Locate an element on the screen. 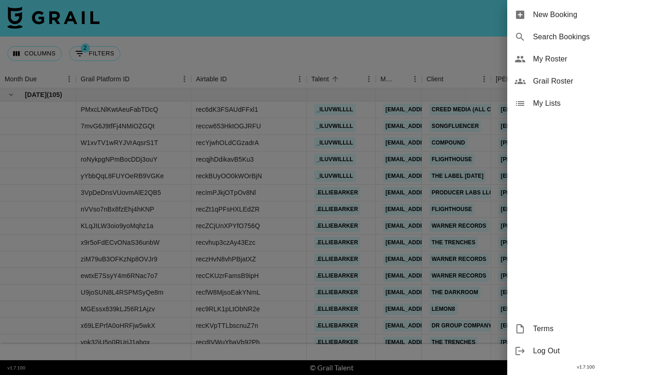  div: Log Out is located at coordinates (586, 351).